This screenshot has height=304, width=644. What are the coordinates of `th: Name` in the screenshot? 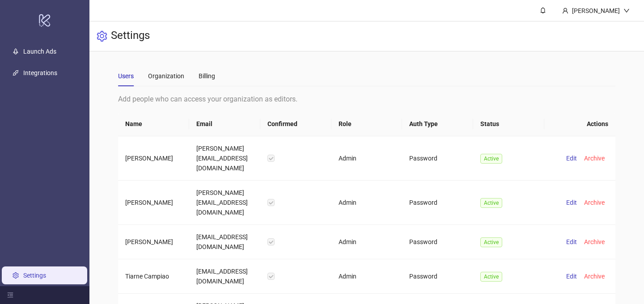 It's located at (154, 124).